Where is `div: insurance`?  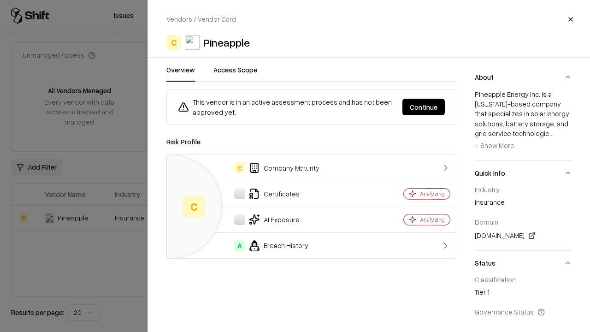
div: insurance is located at coordinates (523, 204).